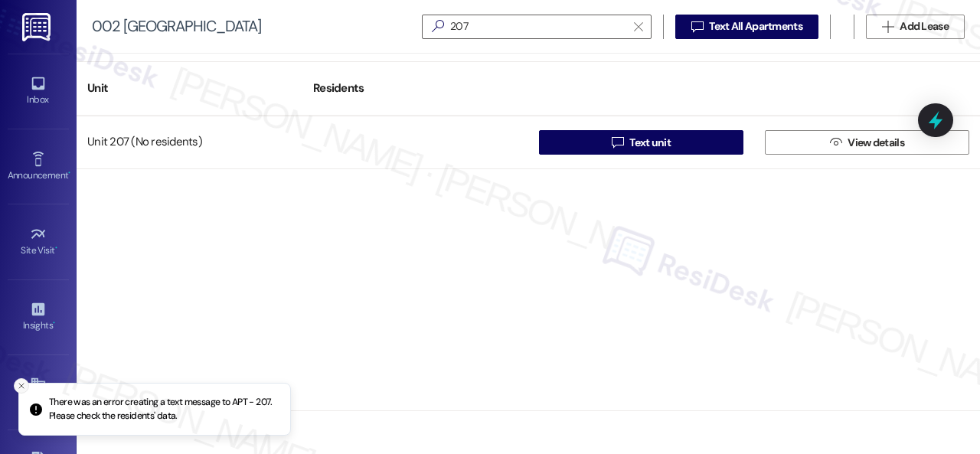 Image resolution: width=980 pixels, height=454 pixels. What do you see at coordinates (639, 27) in the screenshot?
I see `button: Clear text` at bounding box center [639, 27].